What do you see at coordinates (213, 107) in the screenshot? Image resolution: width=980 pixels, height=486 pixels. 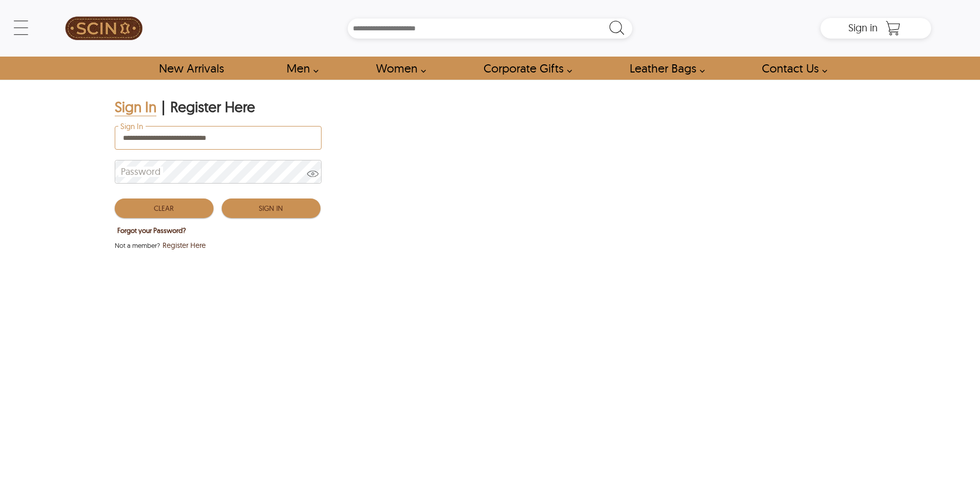 I see `div: Register Here` at bounding box center [213, 107].